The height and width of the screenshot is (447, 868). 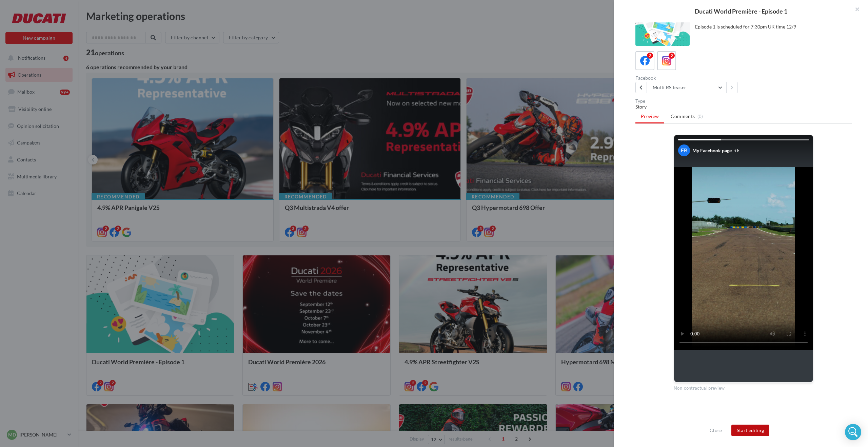 What do you see at coordinates (744, 387) in the screenshot?
I see `div: Non-contractual preview` at bounding box center [744, 387].